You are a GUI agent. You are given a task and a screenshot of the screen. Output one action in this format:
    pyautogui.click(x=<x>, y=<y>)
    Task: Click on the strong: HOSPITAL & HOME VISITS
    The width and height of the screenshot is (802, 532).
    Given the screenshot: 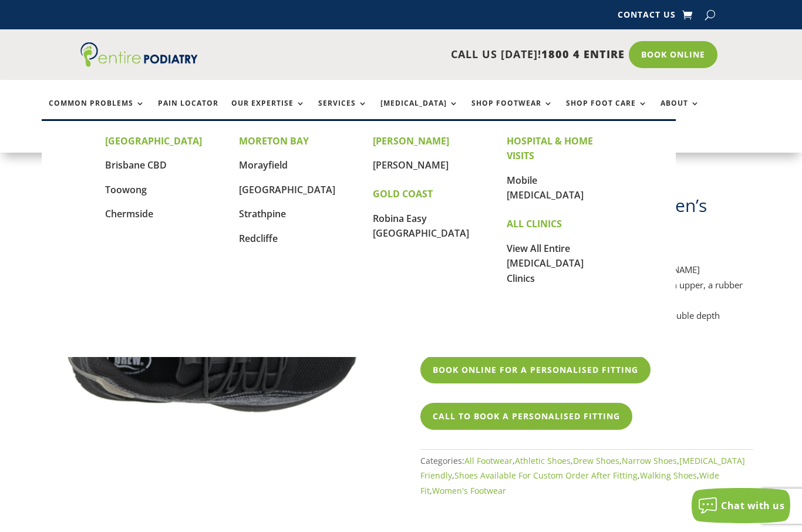 What is the action you would take?
    pyautogui.click(x=550, y=148)
    